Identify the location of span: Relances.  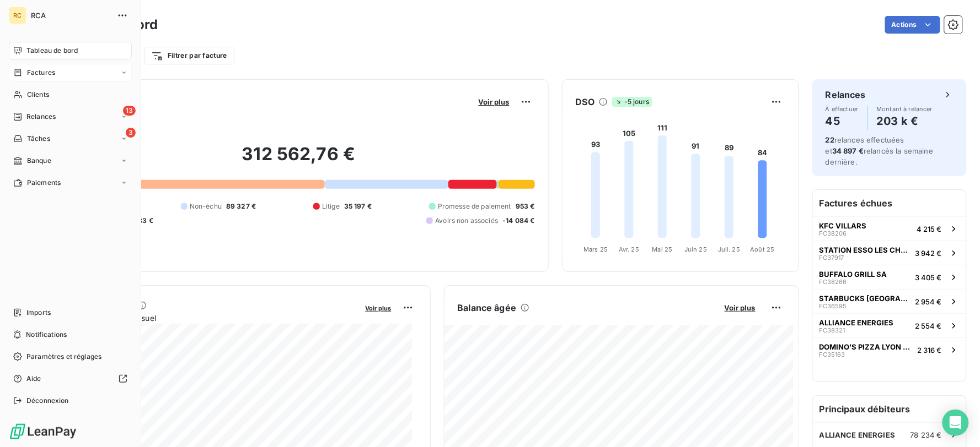
(41, 117).